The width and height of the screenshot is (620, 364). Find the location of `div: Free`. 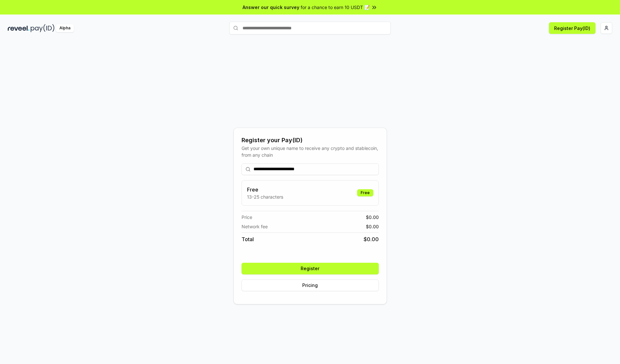

div: Free is located at coordinates (365, 193).